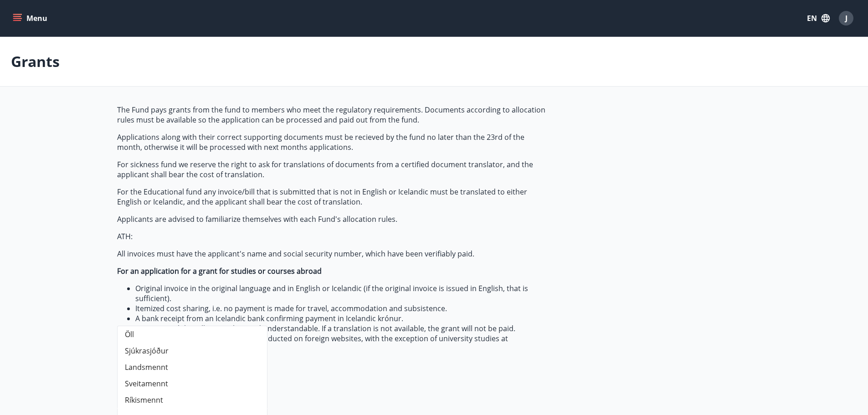 This screenshot has width=868, height=415. What do you see at coordinates (192, 350) in the screenshot?
I see `li: Sjúkrasjóður` at bounding box center [192, 350].